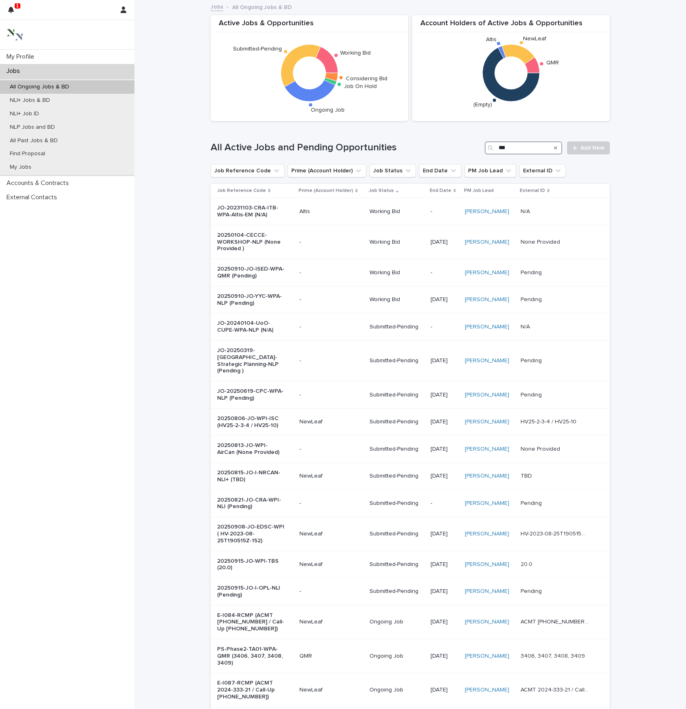 This screenshot has height=709, width=686. What do you see at coordinates (367, 79) in the screenshot?
I see `text: Considering Bid` at bounding box center [367, 79].